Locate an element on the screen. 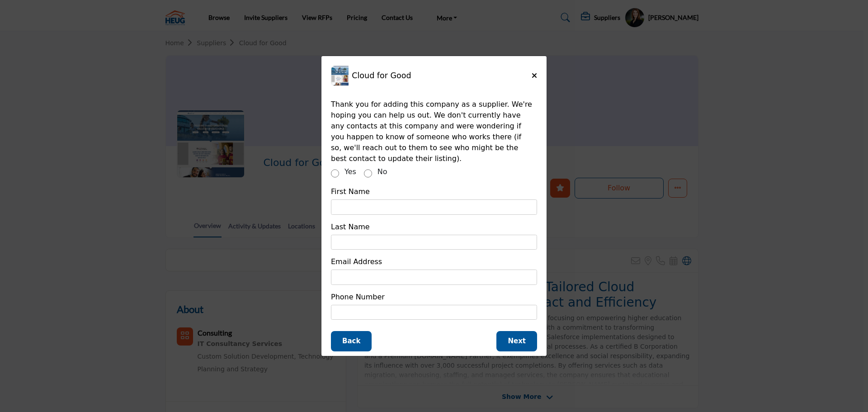  label: Thank you for adding this company as a supplier. We're hoping you can help us out. We don't curre... is located at coordinates (432, 130).